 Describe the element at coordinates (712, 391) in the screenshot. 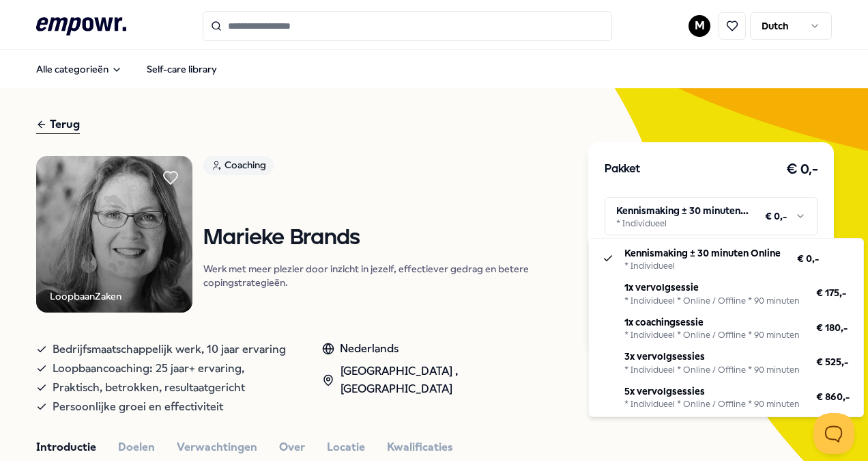

I see `p: 5x vervolgsessies` at that location.